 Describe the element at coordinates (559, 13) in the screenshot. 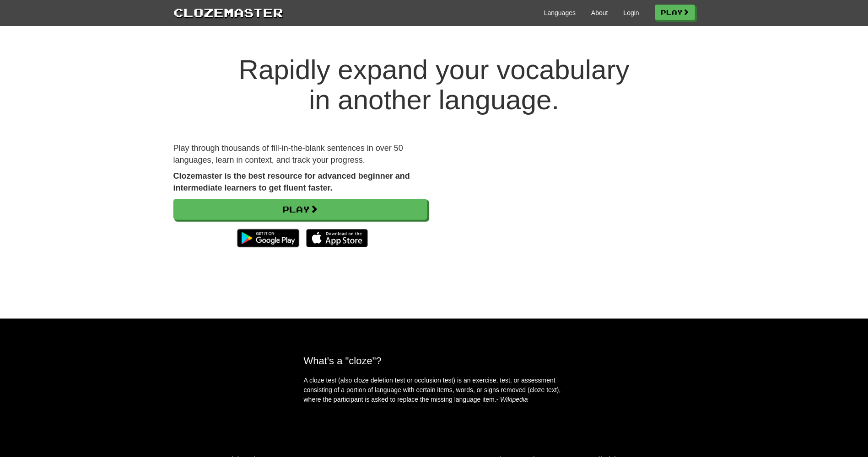

I see `a: Languages` at that location.